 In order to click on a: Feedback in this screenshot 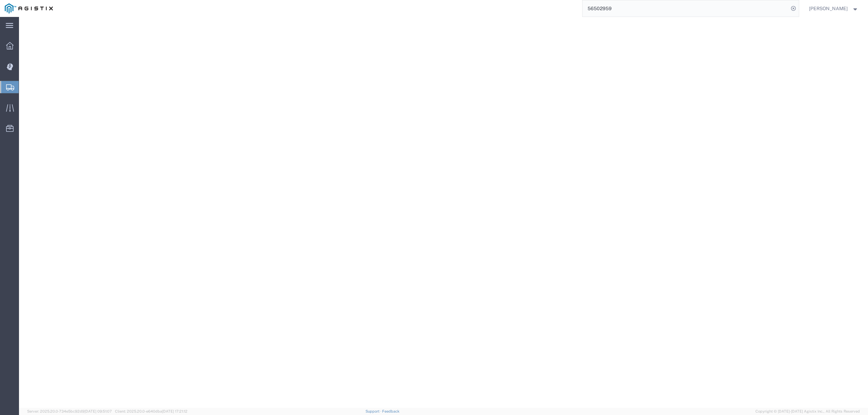, I will do `click(390, 411)`.